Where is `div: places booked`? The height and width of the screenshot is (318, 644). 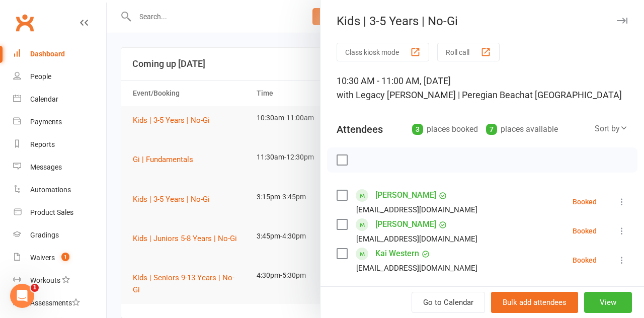
div: places booked is located at coordinates (445, 129).